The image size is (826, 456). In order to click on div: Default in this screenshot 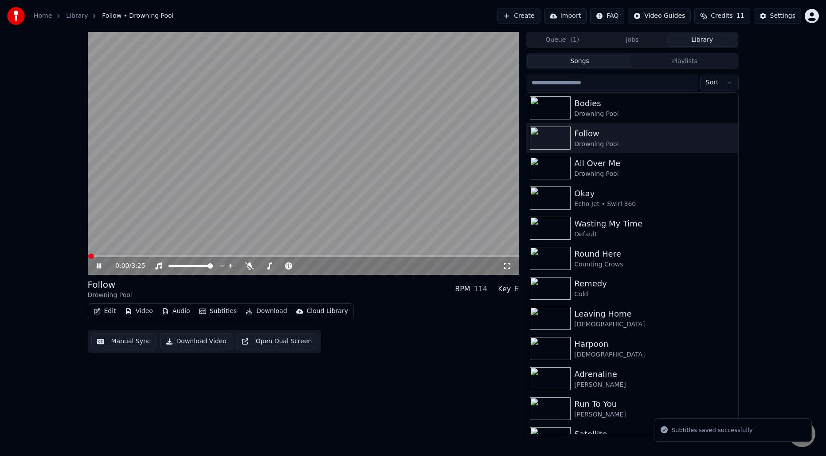, I will do `click(654, 234)`.